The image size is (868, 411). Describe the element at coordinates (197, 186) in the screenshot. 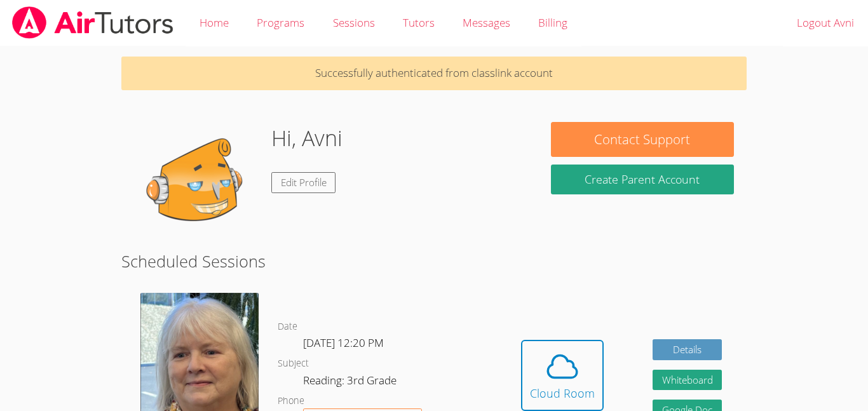

I see `img: default.png` at that location.